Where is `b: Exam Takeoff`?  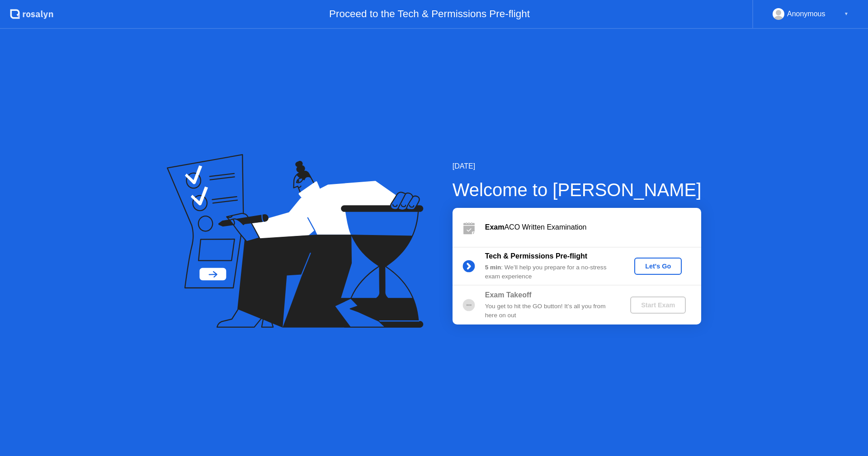 b: Exam Takeoff is located at coordinates (508, 295).